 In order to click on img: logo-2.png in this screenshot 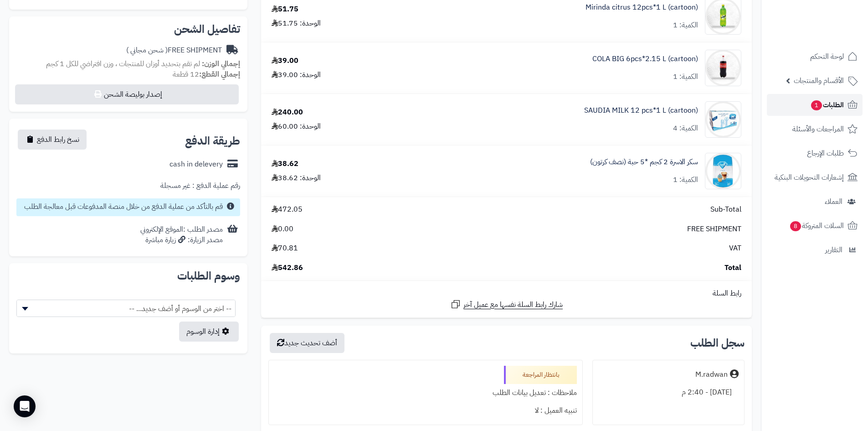, I will do `click(832, 34)`.